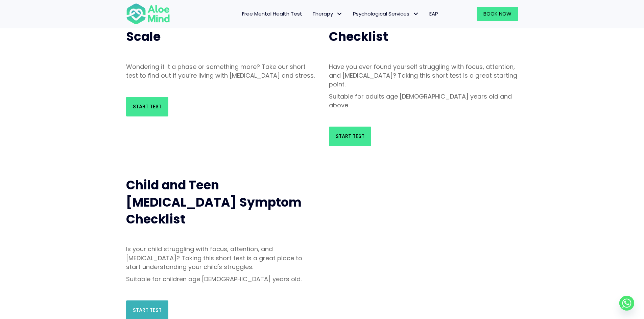 The height and width of the screenshot is (319, 644). I want to click on span: Therapy, so click(328, 13).